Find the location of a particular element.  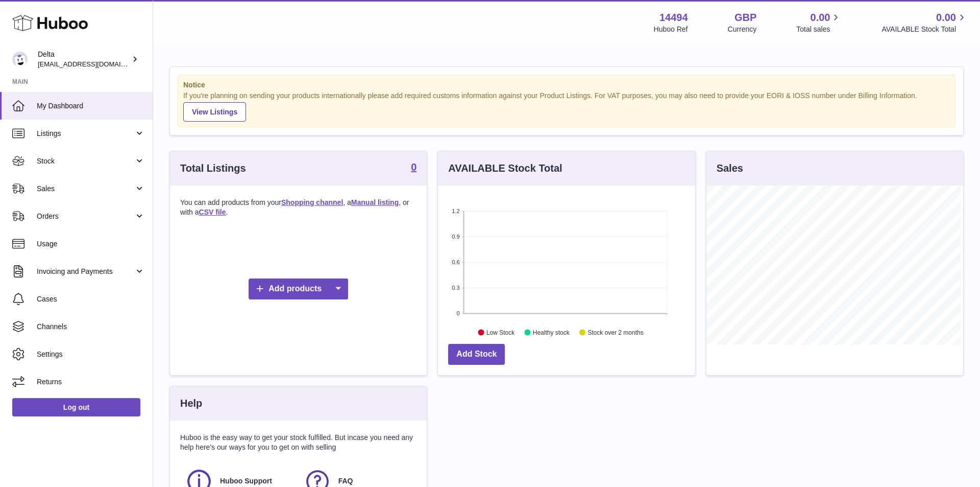

h3: Total Listings is located at coordinates (213, 168).